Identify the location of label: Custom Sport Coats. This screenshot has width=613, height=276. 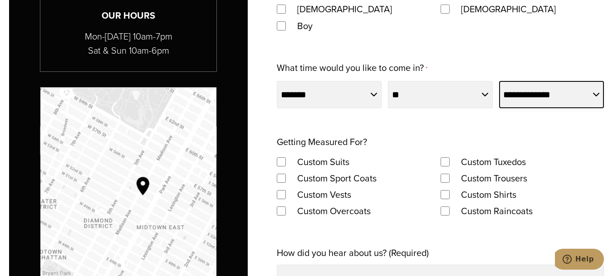
(337, 178).